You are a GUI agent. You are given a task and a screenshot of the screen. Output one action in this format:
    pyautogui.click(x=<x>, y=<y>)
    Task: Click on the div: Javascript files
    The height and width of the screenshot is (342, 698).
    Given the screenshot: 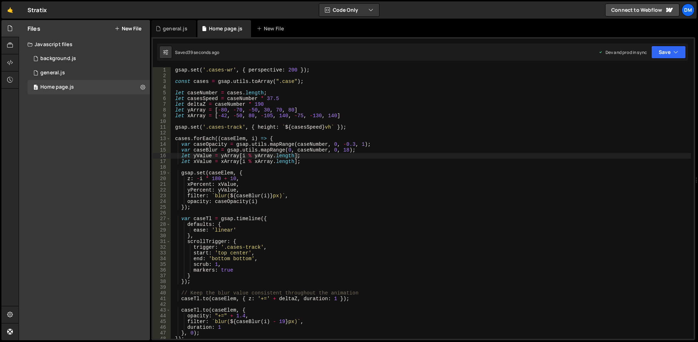 What is the action you would take?
    pyautogui.click(x=84, y=44)
    